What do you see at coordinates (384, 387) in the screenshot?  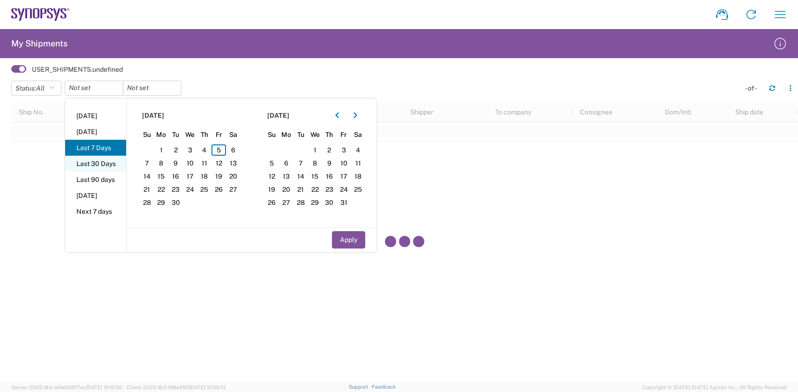 I see `a: Feedback` at bounding box center [384, 387].